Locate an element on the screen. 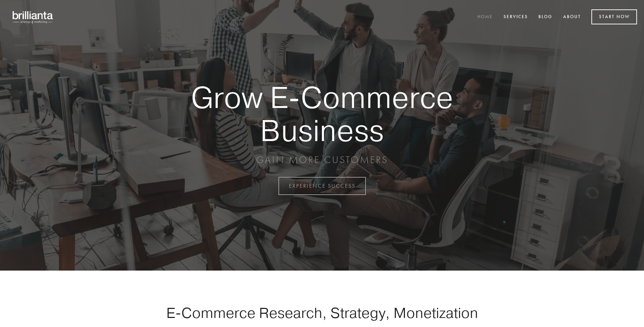 The height and width of the screenshot is (327, 644). strong: Grow E-Commerce Business is located at coordinates (322, 114).